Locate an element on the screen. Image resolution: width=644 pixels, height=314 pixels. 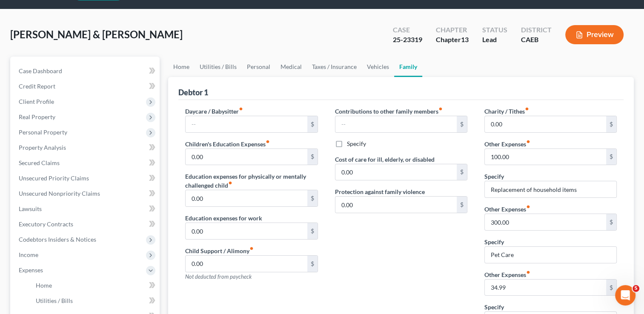
span: Credit Report is located at coordinates (37, 86).